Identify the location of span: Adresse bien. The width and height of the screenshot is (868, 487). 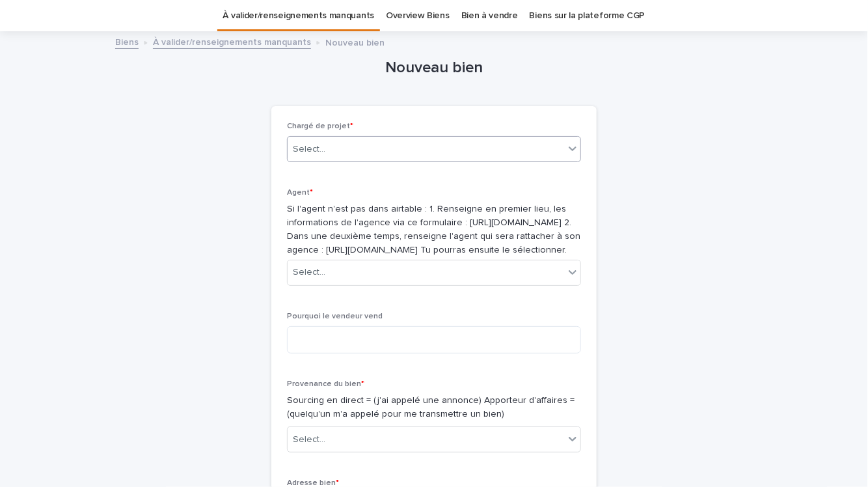
(313, 483).